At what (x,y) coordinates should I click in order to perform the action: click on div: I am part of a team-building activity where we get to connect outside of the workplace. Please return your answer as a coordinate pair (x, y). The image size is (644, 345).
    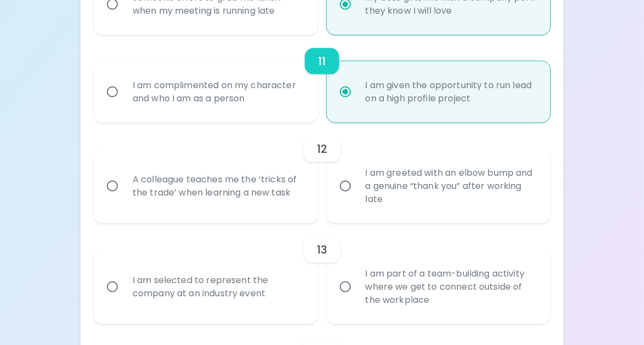
    Looking at the image, I should click on (451, 287).